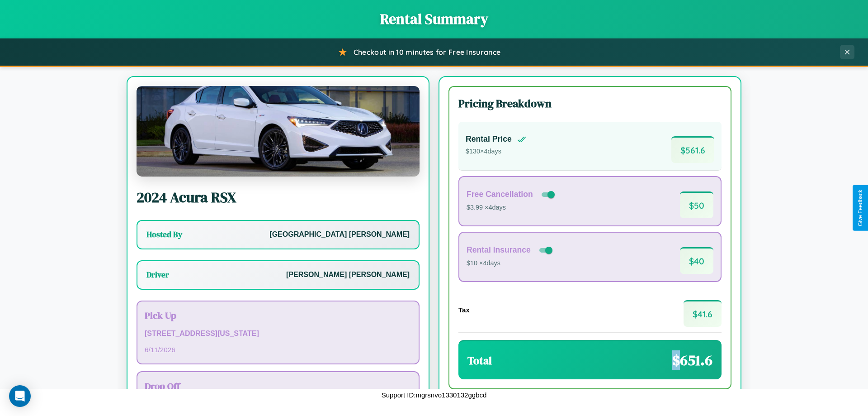 This screenshot has height=416, width=868. I want to click on h4: Rental Insurance, so click(498, 249).